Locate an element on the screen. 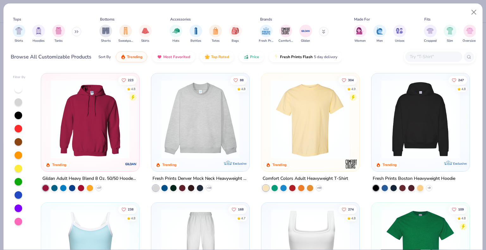 The height and width of the screenshot is (250, 486). button: Price is located at coordinates (251, 57).